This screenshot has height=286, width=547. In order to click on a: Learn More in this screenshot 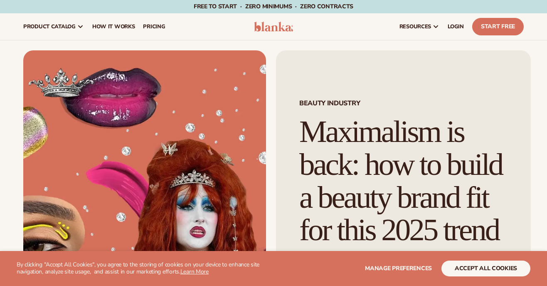, I will do `click(195, 271)`.